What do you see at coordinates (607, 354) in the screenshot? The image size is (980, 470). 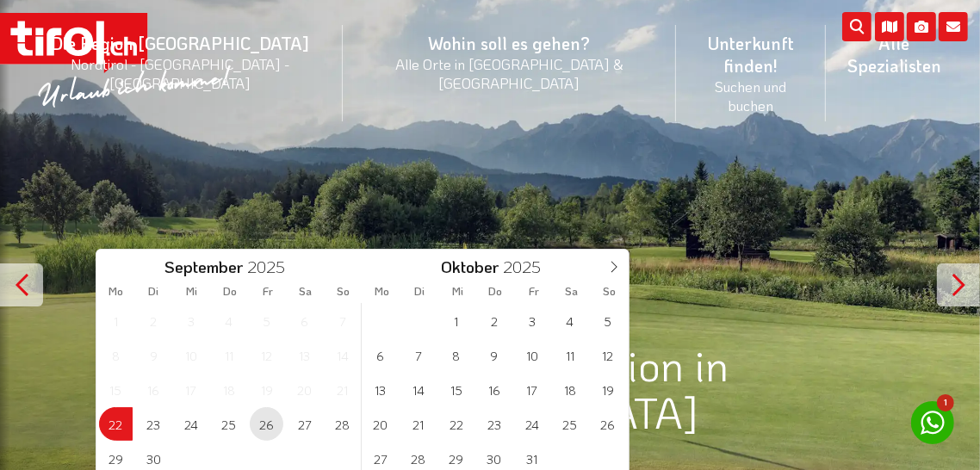 I see `span: Oktober 12, 2025` at bounding box center [607, 354].